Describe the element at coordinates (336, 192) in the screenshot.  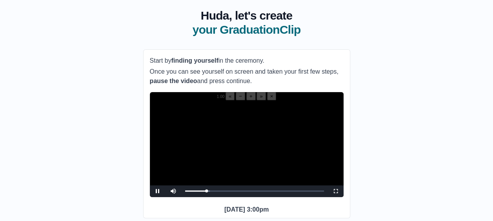
I see `button: Fullscreen` at that location.